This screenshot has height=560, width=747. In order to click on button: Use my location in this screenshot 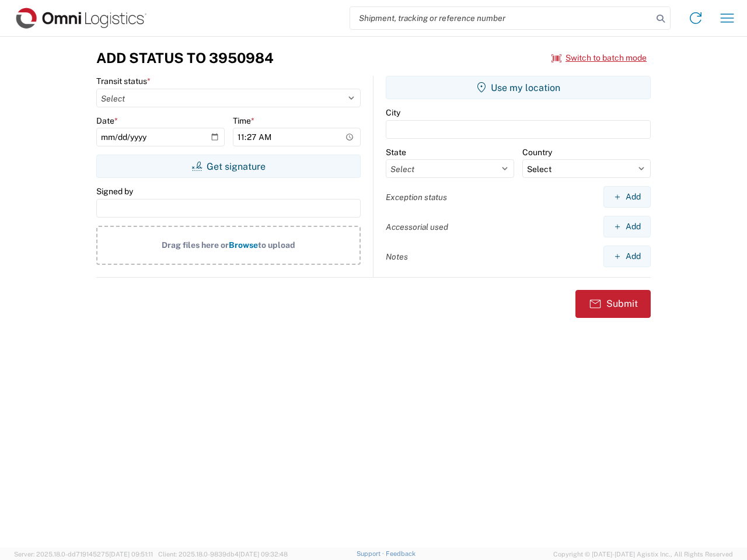, I will do `click(518, 88)`.